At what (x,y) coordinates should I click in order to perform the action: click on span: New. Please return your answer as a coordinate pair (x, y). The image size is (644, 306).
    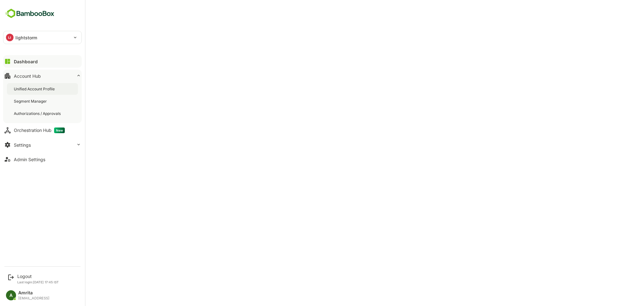
    Looking at the image, I should click on (60, 131).